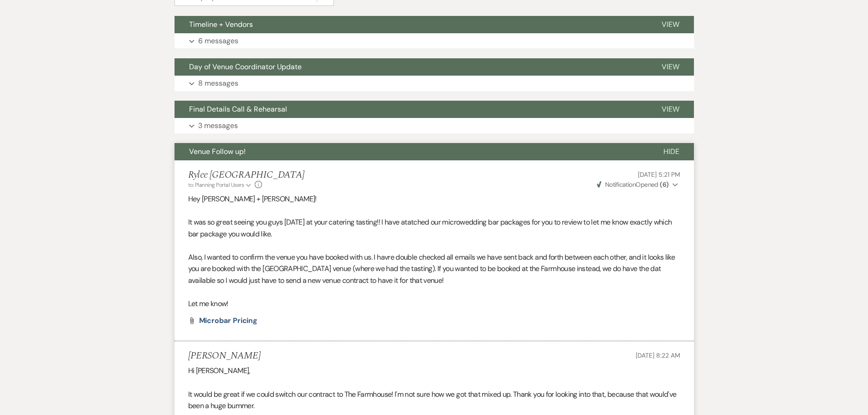 This screenshot has height=415, width=868. Describe the element at coordinates (434, 304) in the screenshot. I see `p: Let me know!` at that location.